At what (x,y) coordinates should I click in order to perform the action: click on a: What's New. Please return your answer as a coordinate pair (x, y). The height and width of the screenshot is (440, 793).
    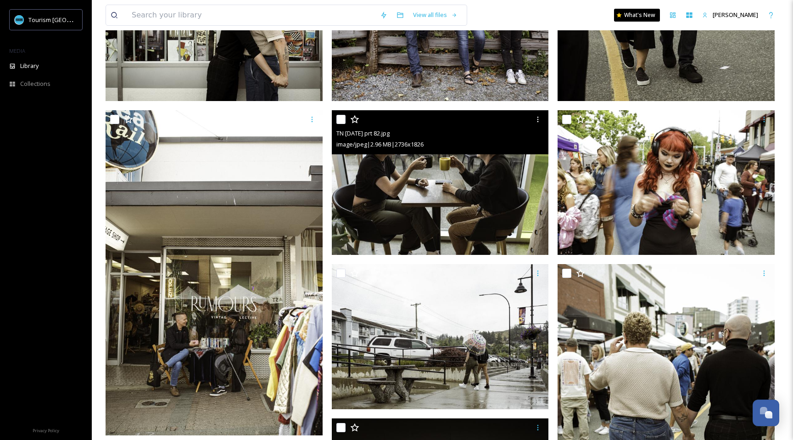
    Looking at the image, I should click on (637, 15).